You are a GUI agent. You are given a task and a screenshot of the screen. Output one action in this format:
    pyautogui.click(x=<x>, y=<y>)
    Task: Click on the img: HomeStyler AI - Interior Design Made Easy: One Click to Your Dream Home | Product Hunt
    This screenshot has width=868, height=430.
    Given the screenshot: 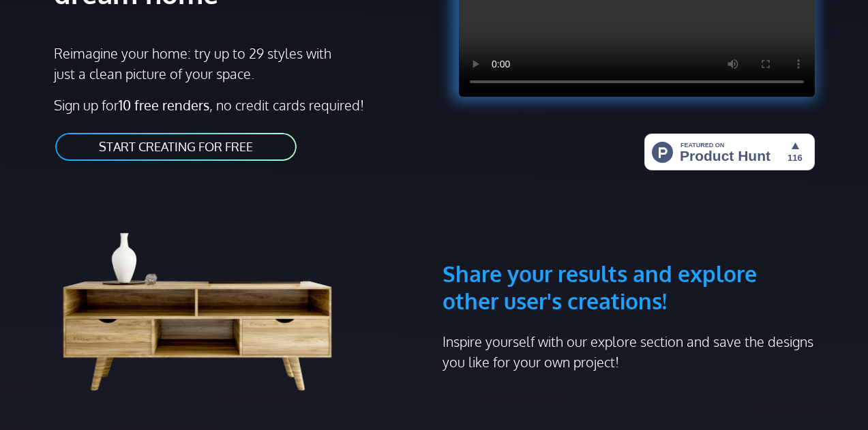 What is the action you would take?
    pyautogui.click(x=730, y=152)
    